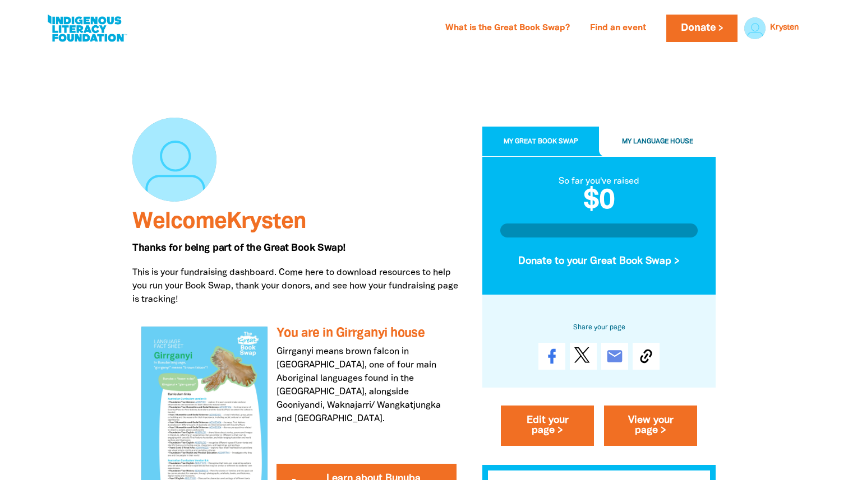 This screenshot has height=480, width=848. What do you see at coordinates (583, 357) in the screenshot?
I see `a: Post` at bounding box center [583, 357].